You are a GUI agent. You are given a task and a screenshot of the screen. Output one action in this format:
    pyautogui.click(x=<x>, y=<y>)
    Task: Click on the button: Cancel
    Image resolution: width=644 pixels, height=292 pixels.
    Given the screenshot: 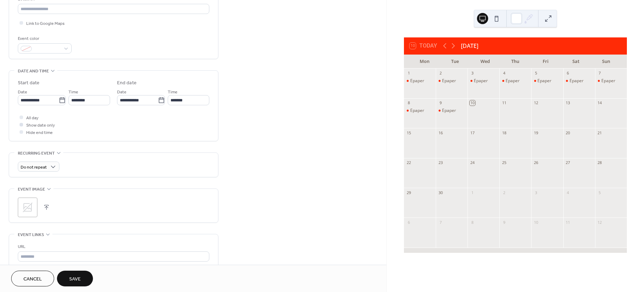 What is the action you would take?
    pyautogui.click(x=32, y=278)
    